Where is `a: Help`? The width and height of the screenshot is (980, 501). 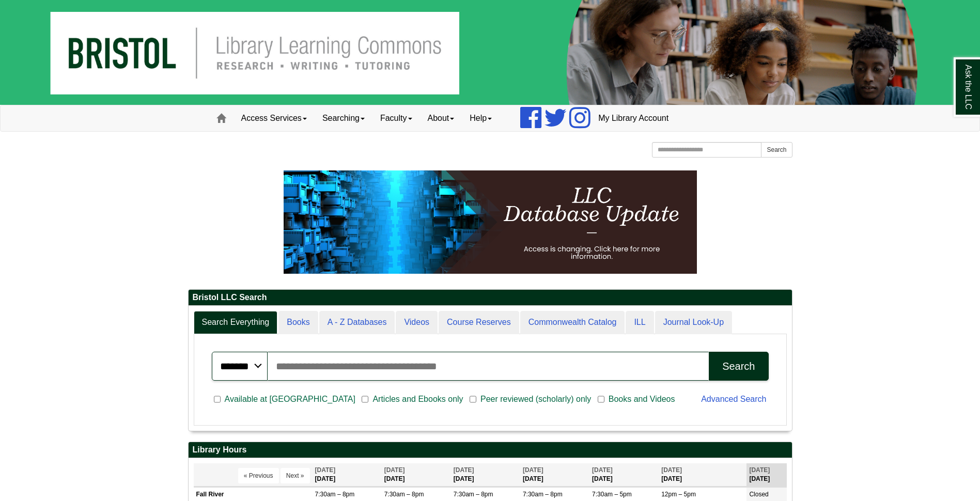 a: Help is located at coordinates (481, 118).